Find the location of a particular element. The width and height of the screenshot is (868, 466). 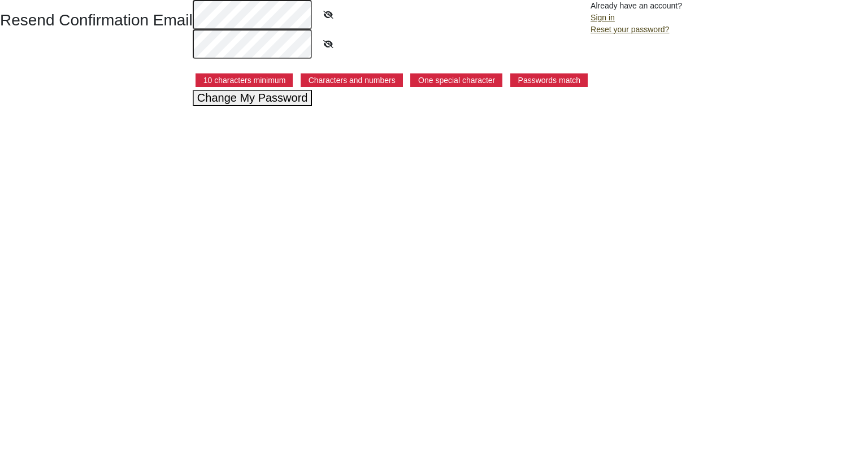

a: Sign in is located at coordinates (603, 18).